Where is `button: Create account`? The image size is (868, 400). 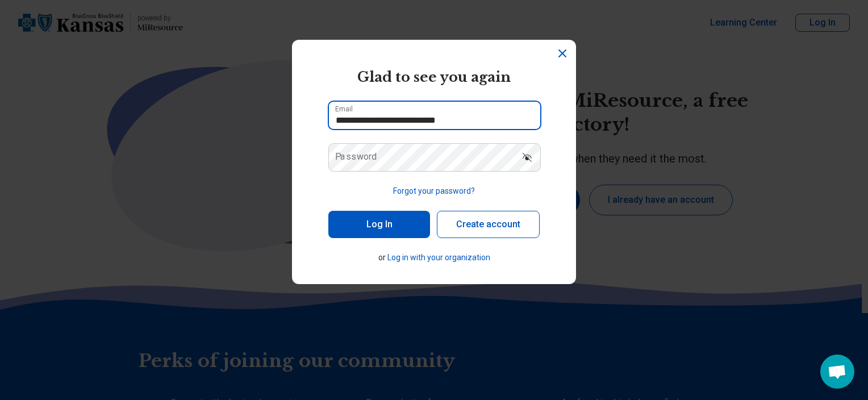 button: Create account is located at coordinates (488, 225).